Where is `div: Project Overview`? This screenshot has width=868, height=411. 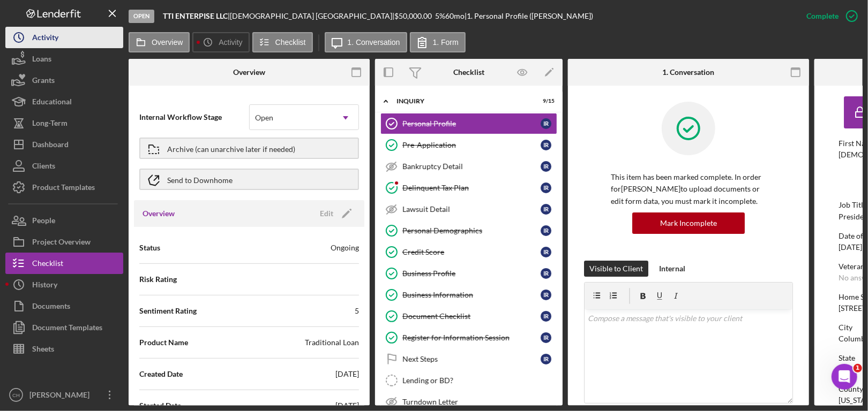
div: Project Overview is located at coordinates (61, 243).